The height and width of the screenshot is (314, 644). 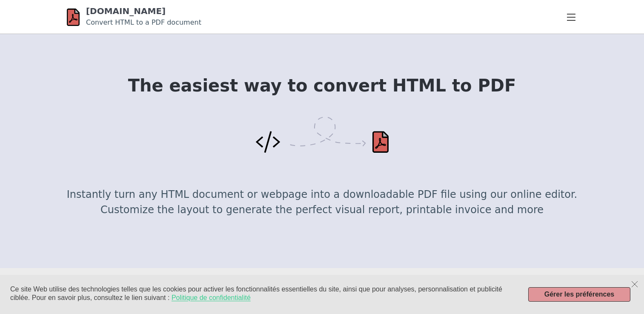 What do you see at coordinates (73, 17) in the screenshot?
I see `img: html-pdf.net` at bounding box center [73, 17].